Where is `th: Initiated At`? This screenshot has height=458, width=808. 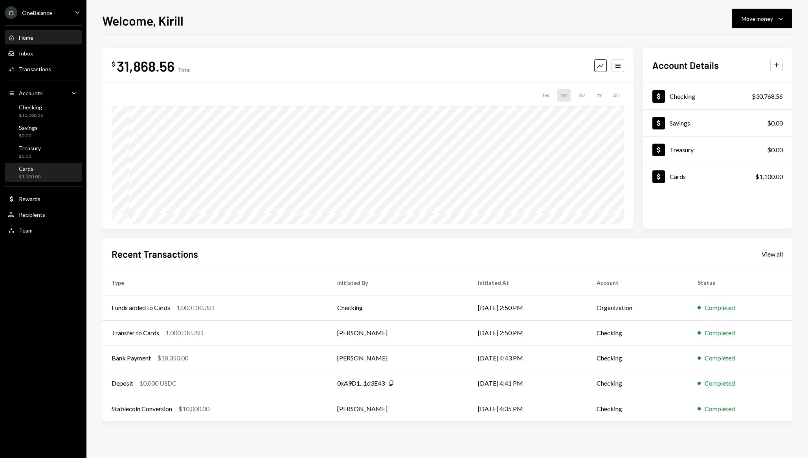
th: Initiated At is located at coordinates (528, 282).